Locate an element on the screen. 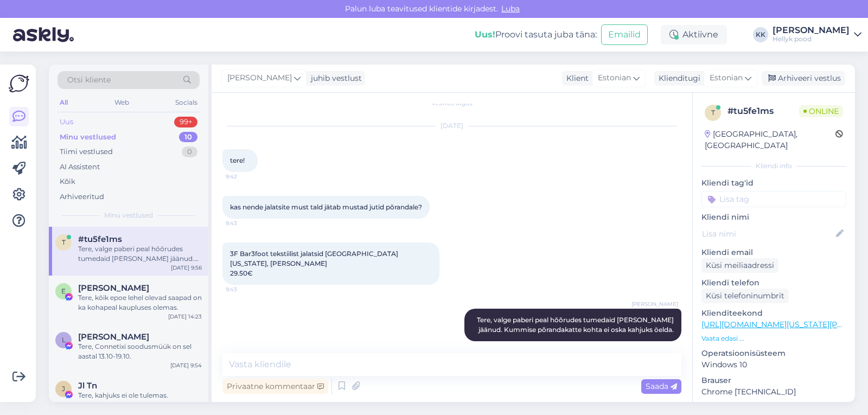 The height and width of the screenshot is (415, 868). span: Liisi Taimre is located at coordinates (114, 337).